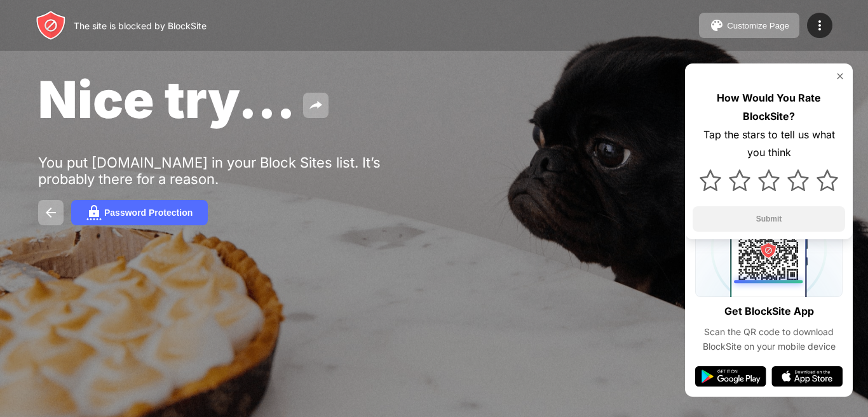 The image size is (868, 417). What do you see at coordinates (51, 26) in the screenshot?
I see `img: header-logo.svg` at bounding box center [51, 26].